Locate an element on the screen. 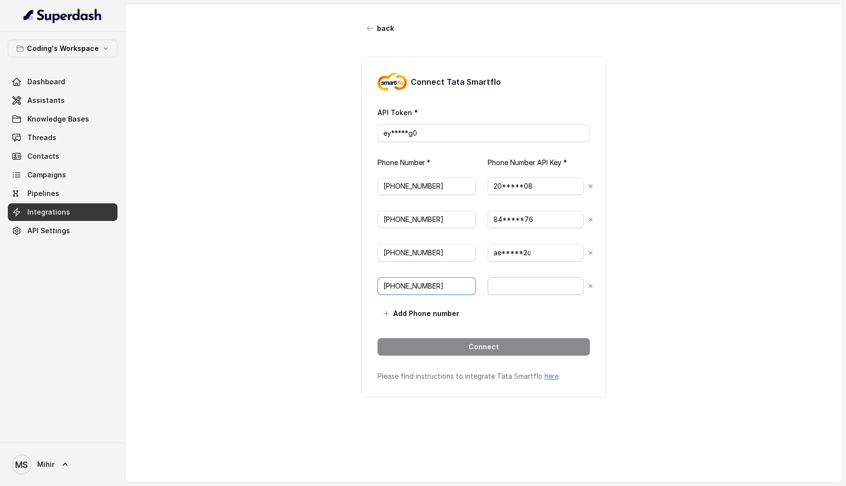  text: MS is located at coordinates (22, 464).